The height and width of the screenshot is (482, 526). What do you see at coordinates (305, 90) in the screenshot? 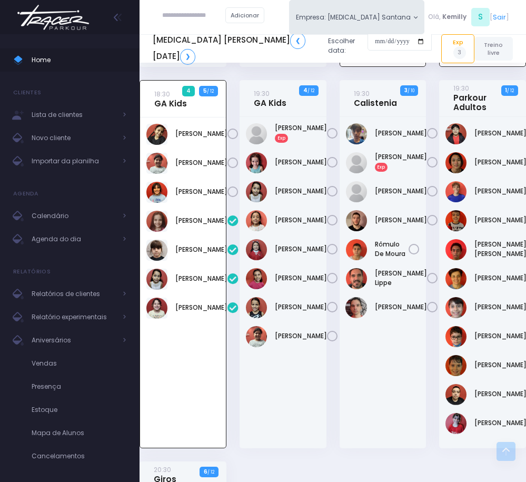
I see `strong: 4` at bounding box center [305, 90].